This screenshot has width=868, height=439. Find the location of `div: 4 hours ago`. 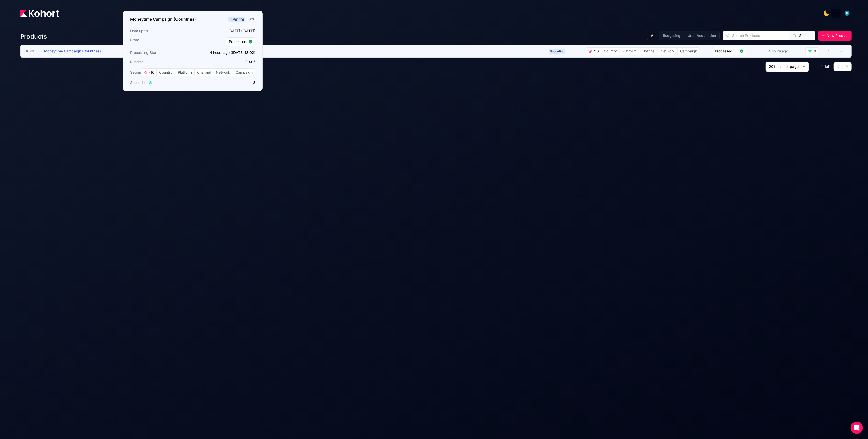

div: 4 hours ago is located at coordinates (778, 51).